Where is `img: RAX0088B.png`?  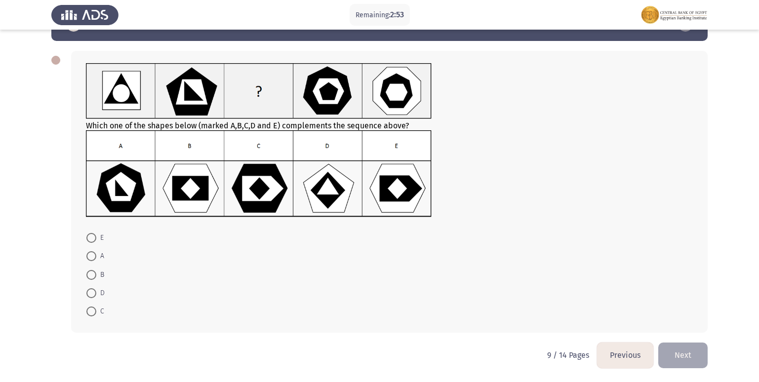
img: RAX0088B.png is located at coordinates (259, 174).